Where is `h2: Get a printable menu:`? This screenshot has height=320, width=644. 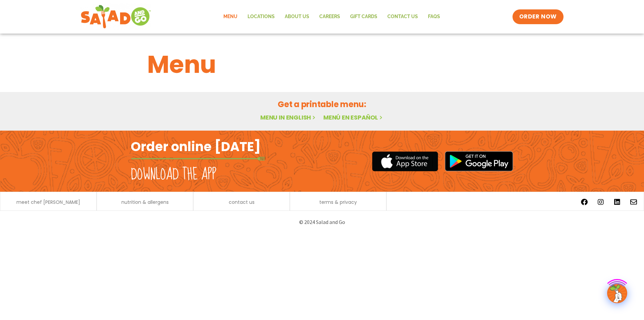 h2: Get a printable menu: is located at coordinates (322, 104).